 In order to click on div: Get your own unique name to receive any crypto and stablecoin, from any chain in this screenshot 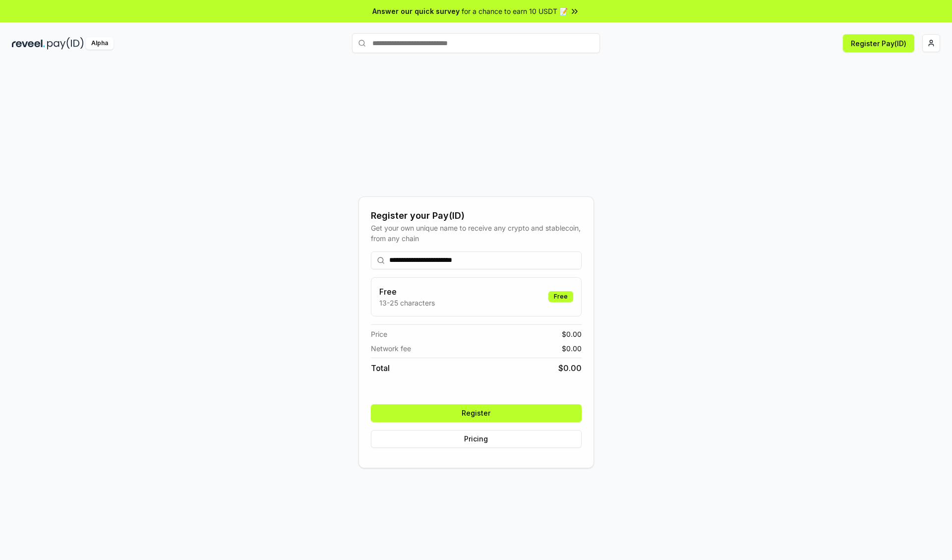, I will do `click(476, 233)`.